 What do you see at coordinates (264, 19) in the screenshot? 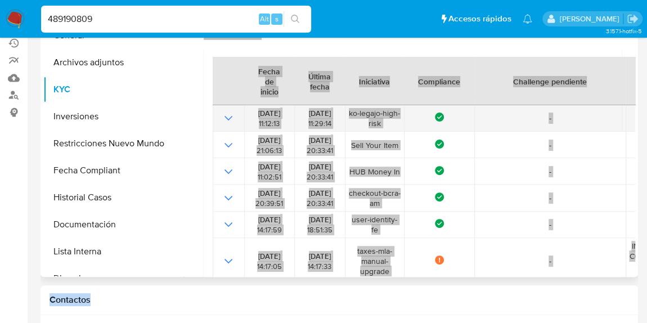
I see `span: Alt` at bounding box center [264, 19].